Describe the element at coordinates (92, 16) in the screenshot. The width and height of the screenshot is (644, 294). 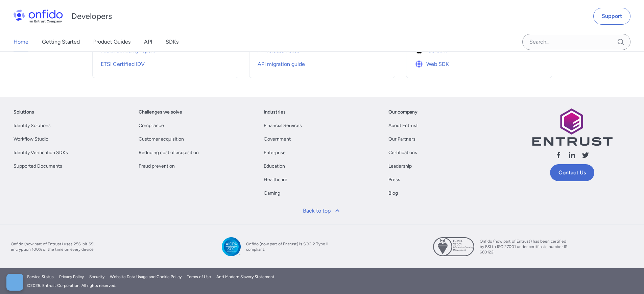
I see `h1: Developers` at that location.